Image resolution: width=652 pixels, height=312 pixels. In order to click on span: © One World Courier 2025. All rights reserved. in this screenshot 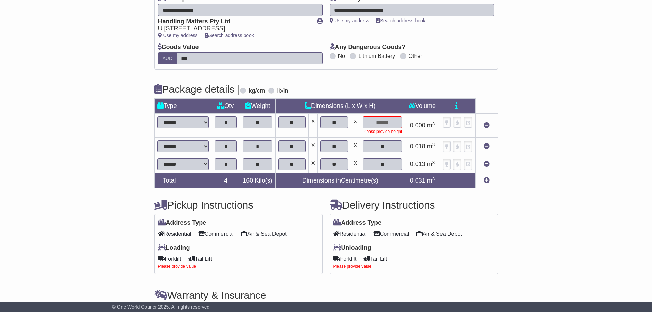, I will do `click(162, 307)`.